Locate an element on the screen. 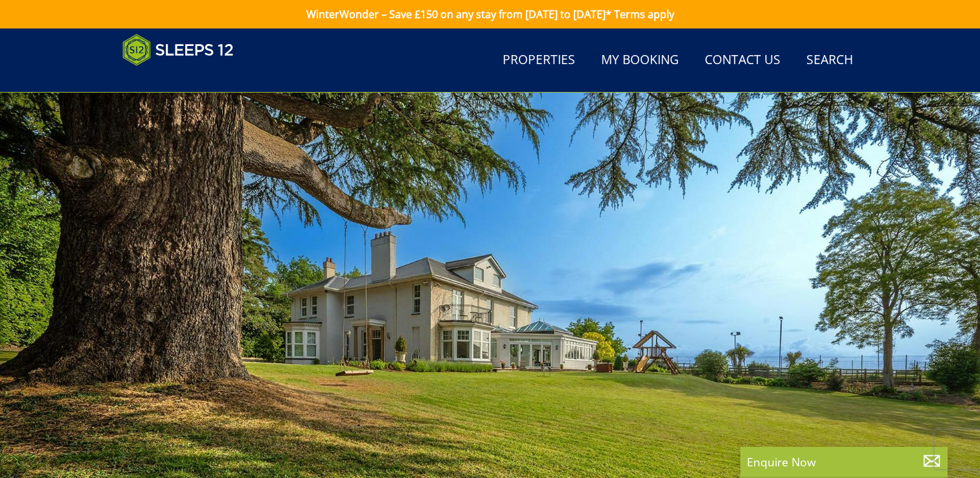 This screenshot has width=980, height=478. a: Search is located at coordinates (830, 60).